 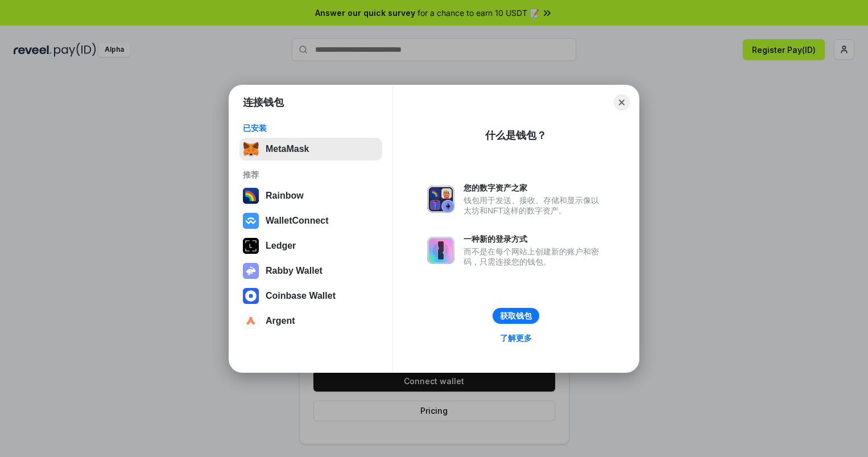 What do you see at coordinates (311, 221) in the screenshot?
I see `button: WalletConnect` at bounding box center [311, 221].